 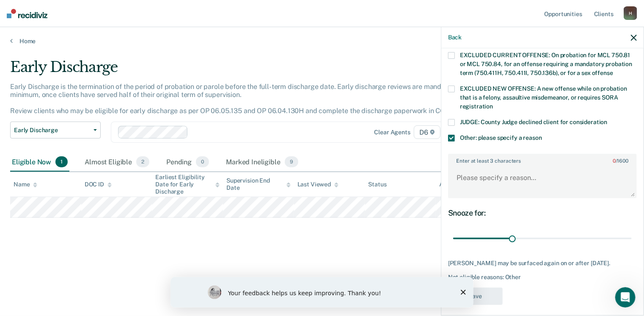 What do you see at coordinates (318, 184) in the screenshot?
I see `div: Last Viewed` at bounding box center [318, 184].